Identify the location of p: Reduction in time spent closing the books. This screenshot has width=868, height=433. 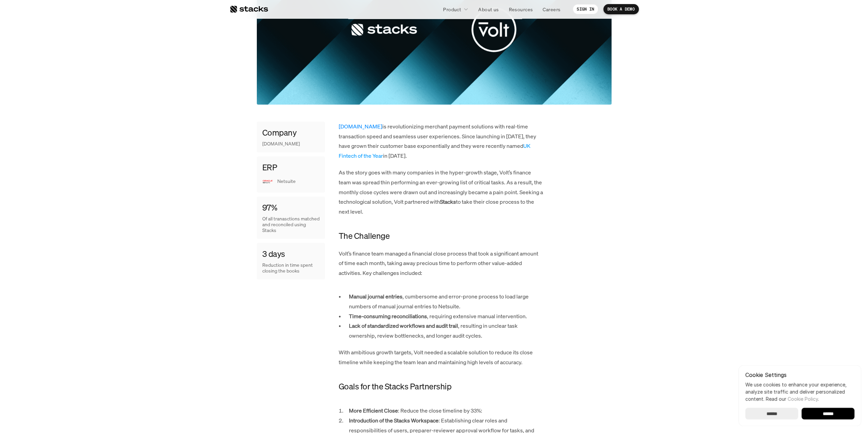
(291, 268).